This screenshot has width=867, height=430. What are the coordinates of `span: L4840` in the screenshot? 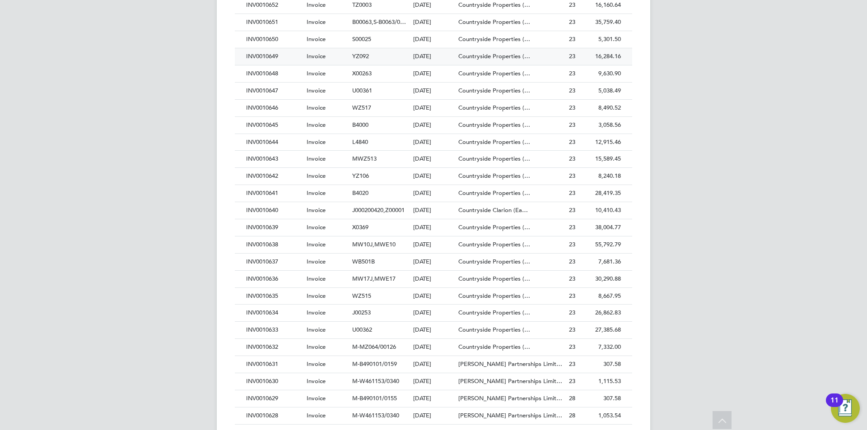 It's located at (360, 142).